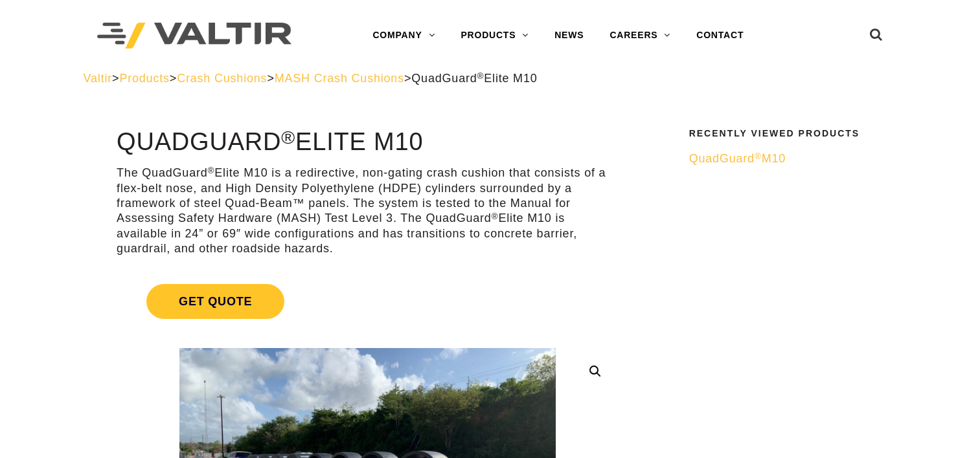 This screenshot has width=980, height=458. Describe the element at coordinates (339, 78) in the screenshot. I see `span: MASH Crash Cushions` at that location.